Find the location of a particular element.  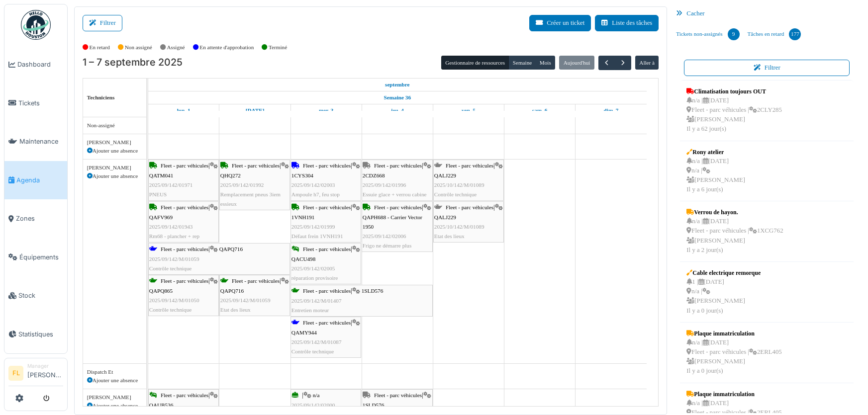

a: 2 septembre 2025 is located at coordinates (255, 111).